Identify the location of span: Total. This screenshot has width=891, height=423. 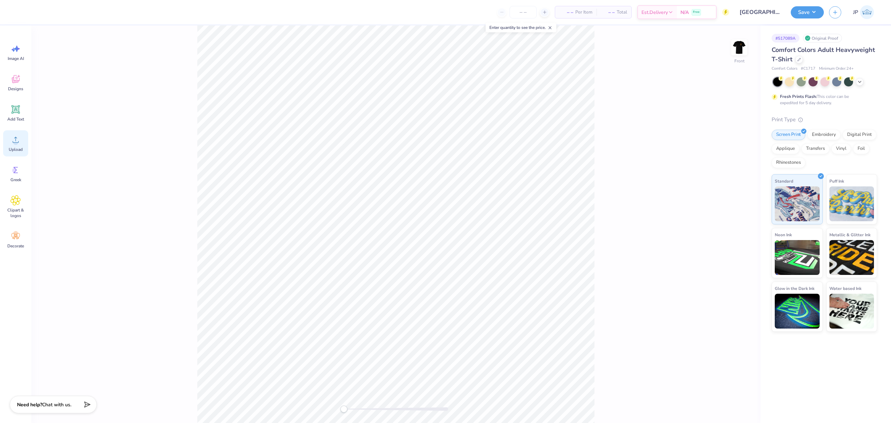
(622, 12).